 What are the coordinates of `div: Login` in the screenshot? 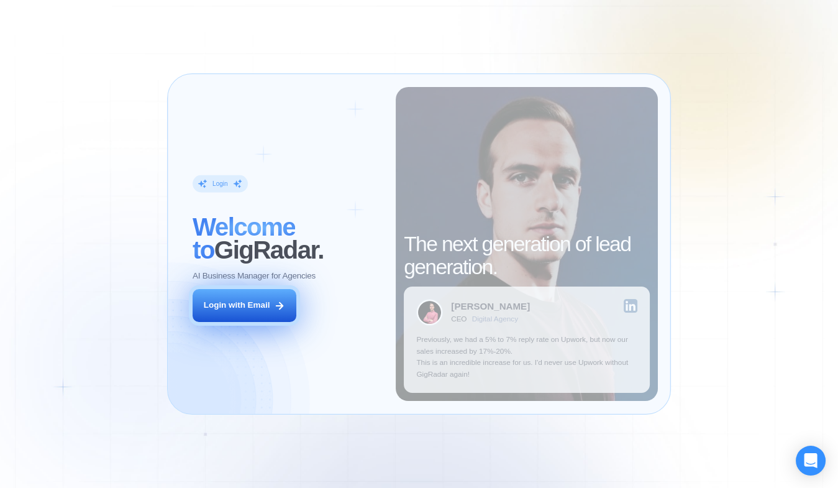 It's located at (220, 183).